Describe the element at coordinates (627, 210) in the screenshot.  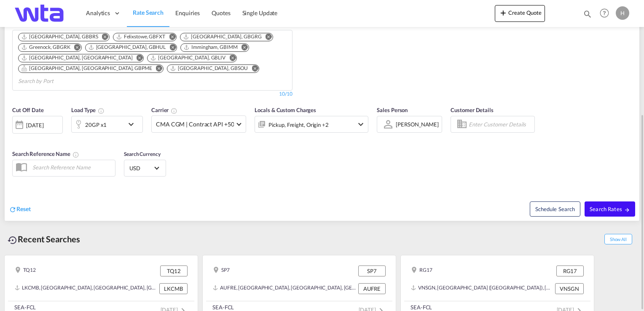
I see `md-icon: icon-arrow-right` at that location.